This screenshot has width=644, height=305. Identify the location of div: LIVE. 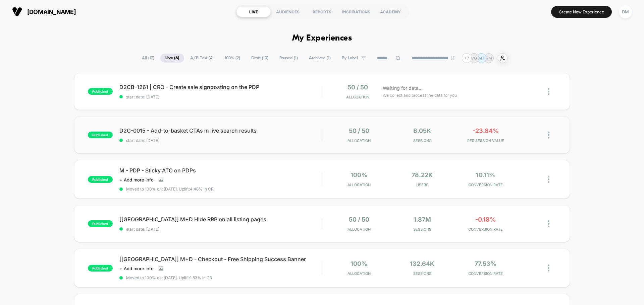
(254, 12).